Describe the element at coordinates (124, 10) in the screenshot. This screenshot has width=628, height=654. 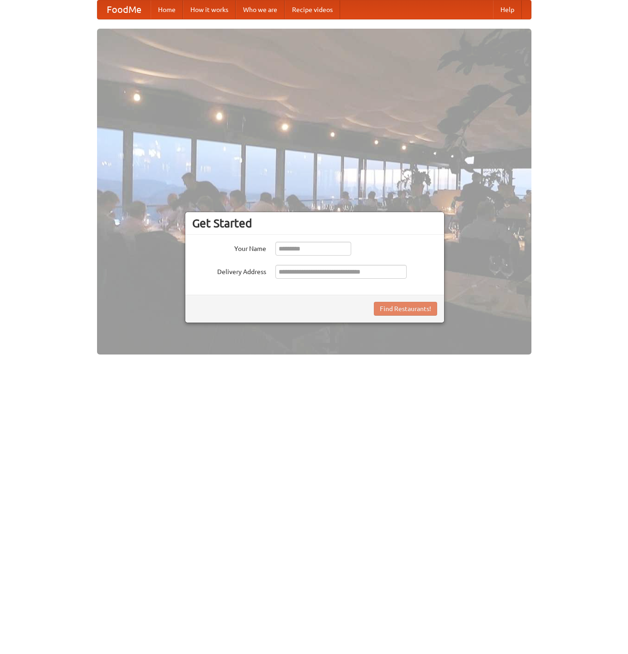
I see `a: FoodMe` at that location.